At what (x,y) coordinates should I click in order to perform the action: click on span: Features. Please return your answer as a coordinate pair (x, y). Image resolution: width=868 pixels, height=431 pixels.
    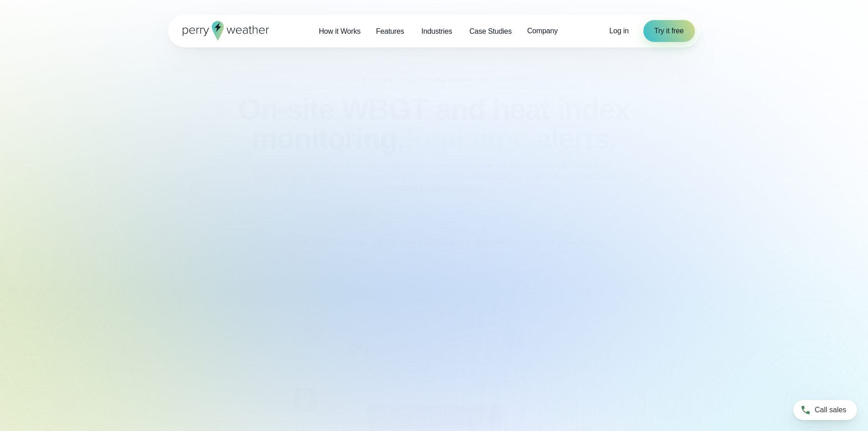
    Looking at the image, I should click on (390, 32).